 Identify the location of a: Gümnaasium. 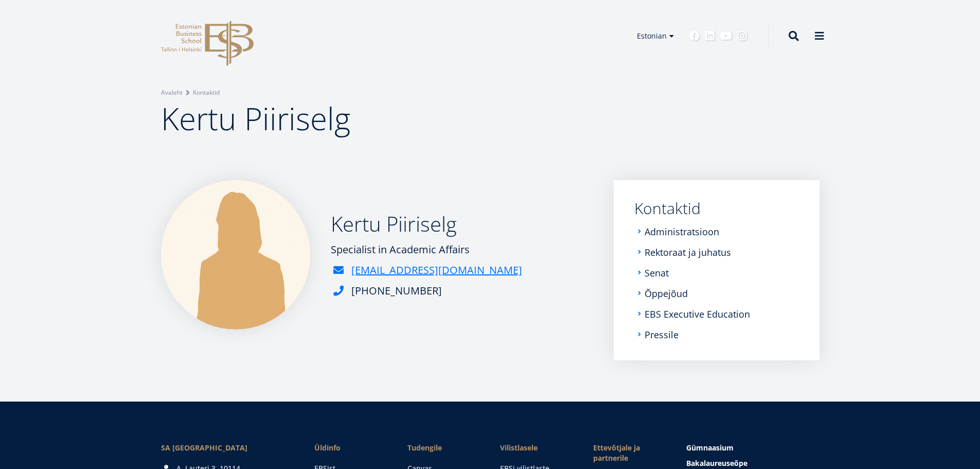
(753, 447).